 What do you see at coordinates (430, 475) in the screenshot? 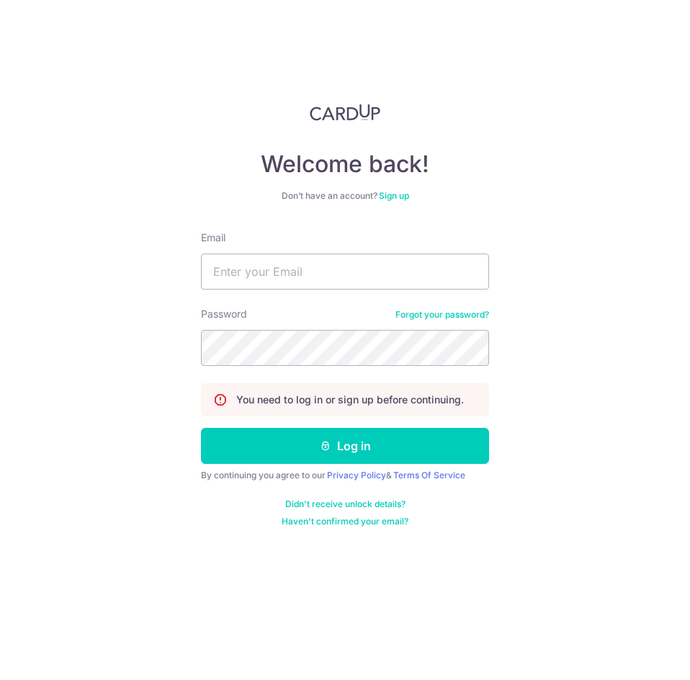
I see `a: Terms Of Service` at bounding box center [430, 475].